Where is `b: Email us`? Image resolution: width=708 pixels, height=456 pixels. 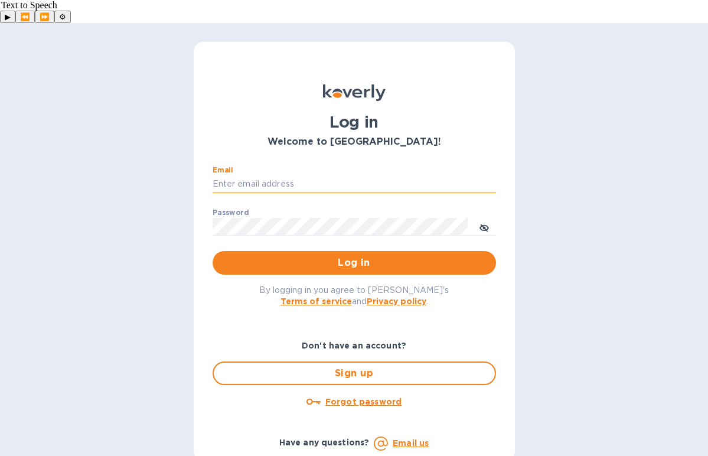
b: Email us is located at coordinates (410, 443).